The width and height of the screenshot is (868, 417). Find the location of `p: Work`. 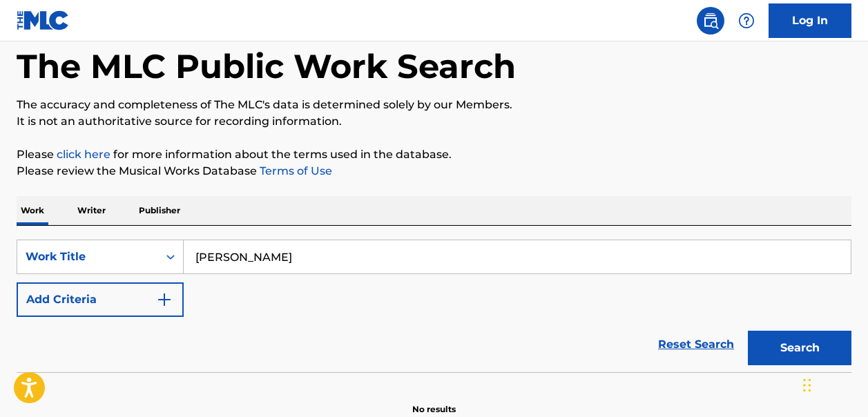

p: Work is located at coordinates (33, 210).